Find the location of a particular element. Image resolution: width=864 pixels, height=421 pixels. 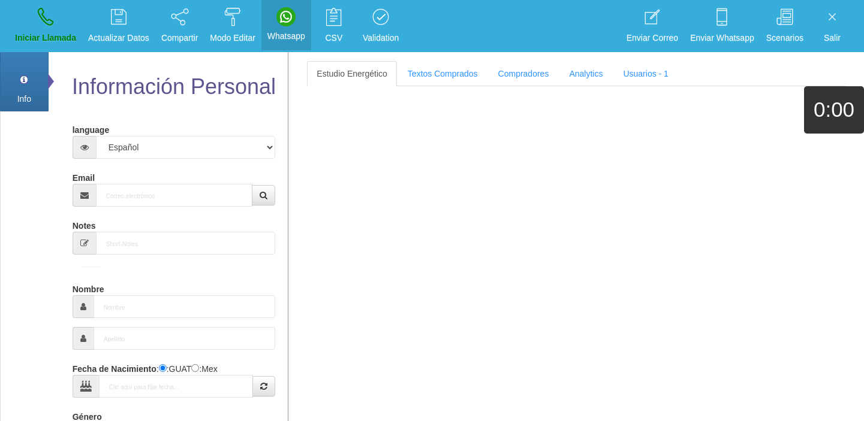

p: Salir is located at coordinates (832, 38).